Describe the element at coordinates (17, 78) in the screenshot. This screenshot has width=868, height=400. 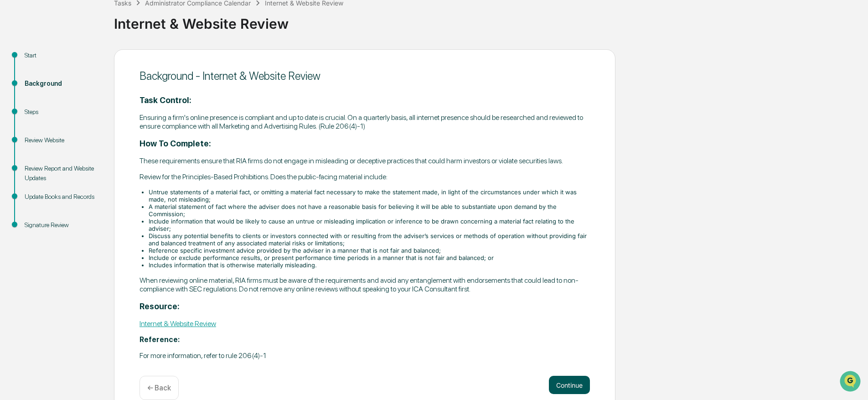
I see `img: 1746055101610-c473b297-6a78-478c-a979-82029cc54cd1` at that location.